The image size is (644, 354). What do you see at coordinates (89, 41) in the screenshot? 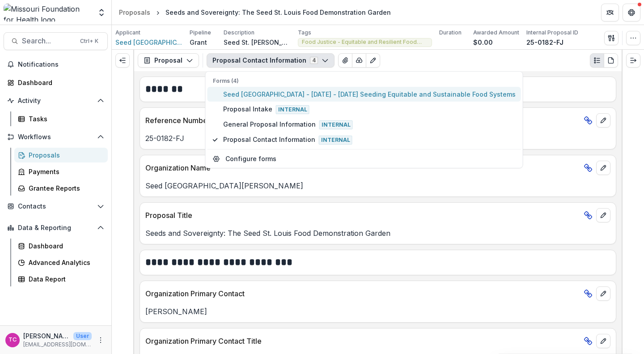
I see `div: Ctrl + K` at bounding box center [89, 41].